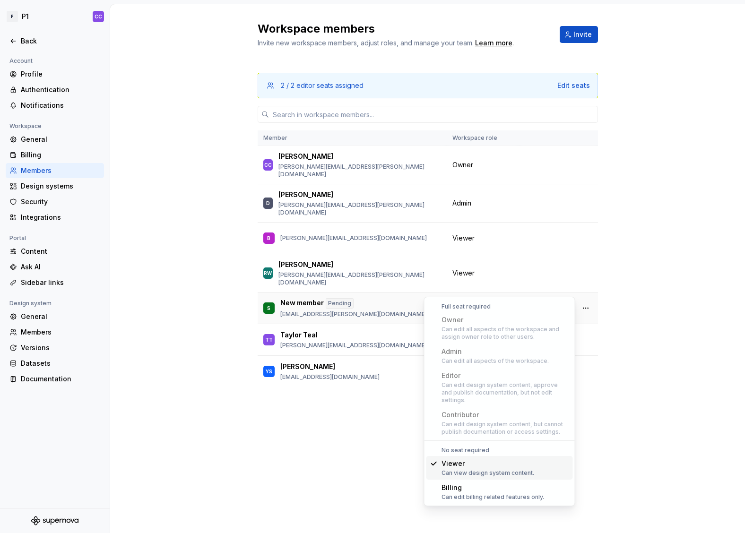 Image resolution: width=745 pixels, height=533 pixels. Describe the element at coordinates (462, 203) in the screenshot. I see `span: Admin` at that location.